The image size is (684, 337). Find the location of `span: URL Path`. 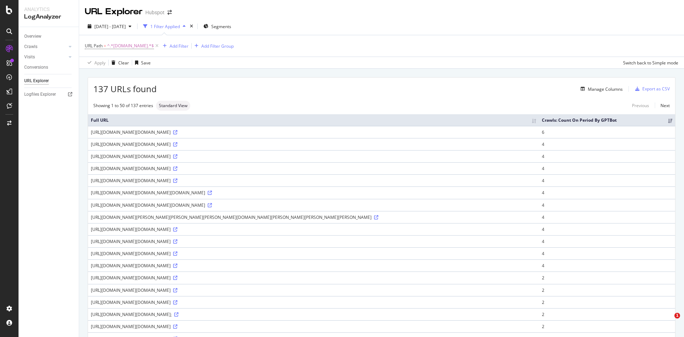

span: URL Path is located at coordinates (94, 46).